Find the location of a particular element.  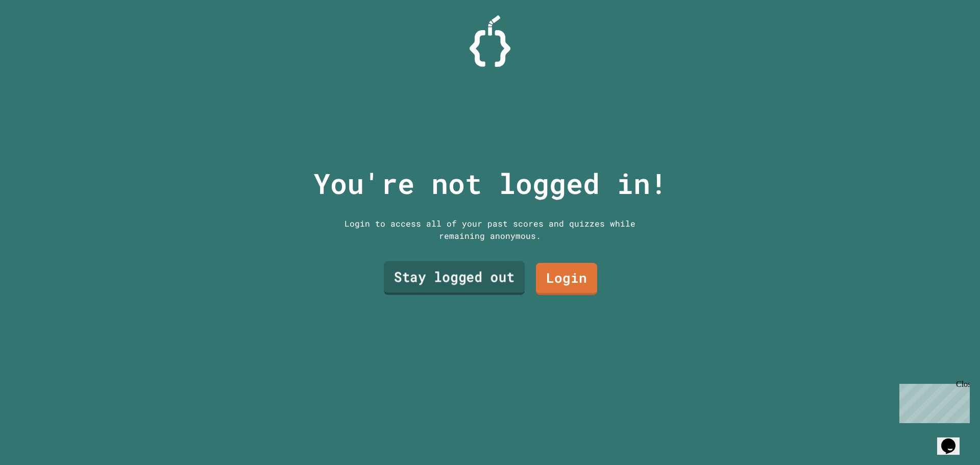

p: You're not logged in! is located at coordinates (490, 183).